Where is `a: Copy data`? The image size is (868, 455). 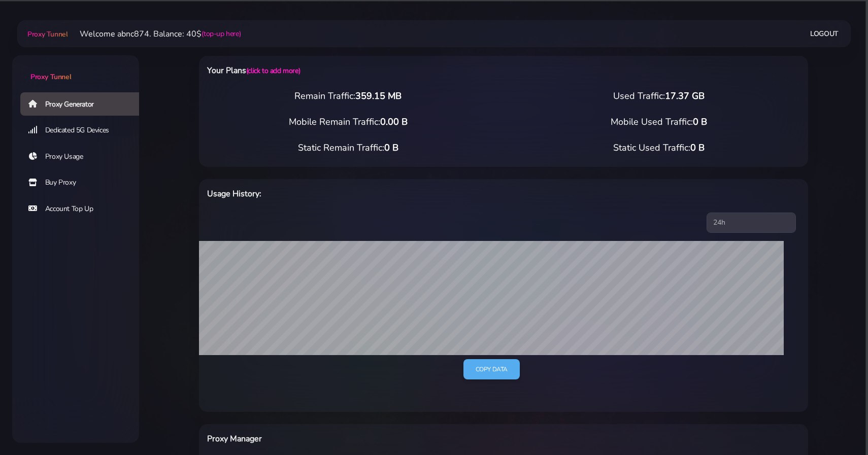
a: Copy data is located at coordinates (491, 369).